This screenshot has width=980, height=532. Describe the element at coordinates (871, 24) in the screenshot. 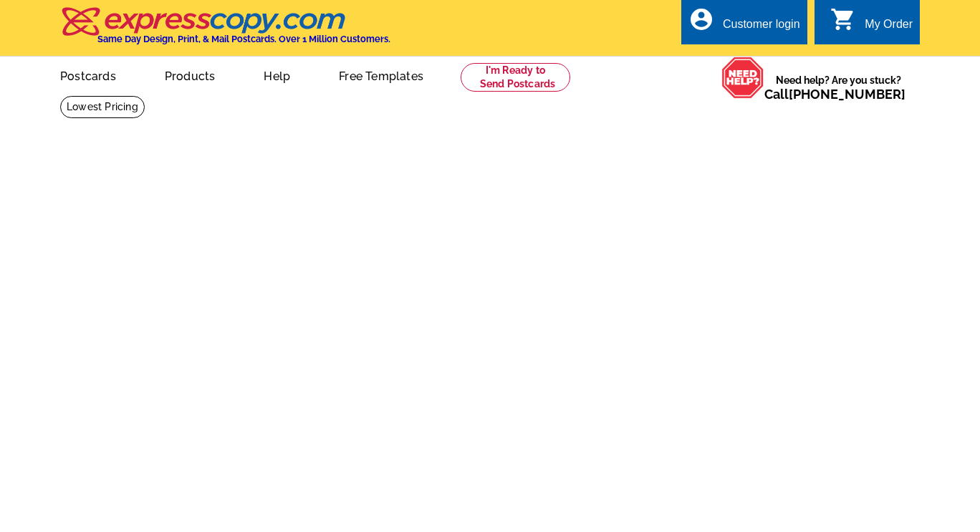

I see `a: shopping_cart My Order` at that location.